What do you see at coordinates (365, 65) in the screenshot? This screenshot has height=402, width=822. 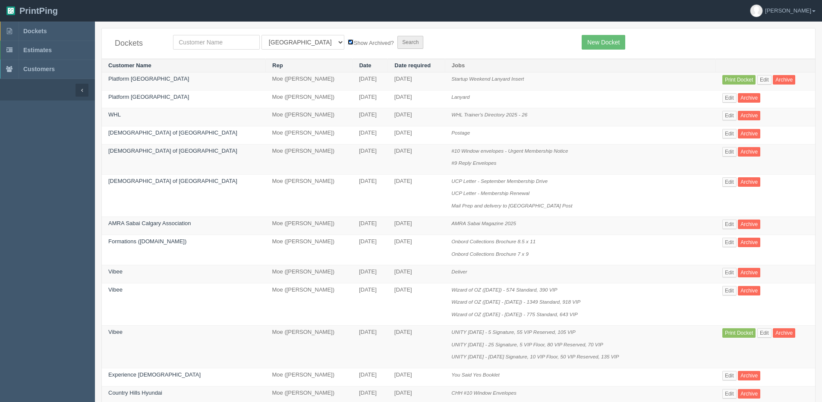 I see `a: Date` at bounding box center [365, 65].